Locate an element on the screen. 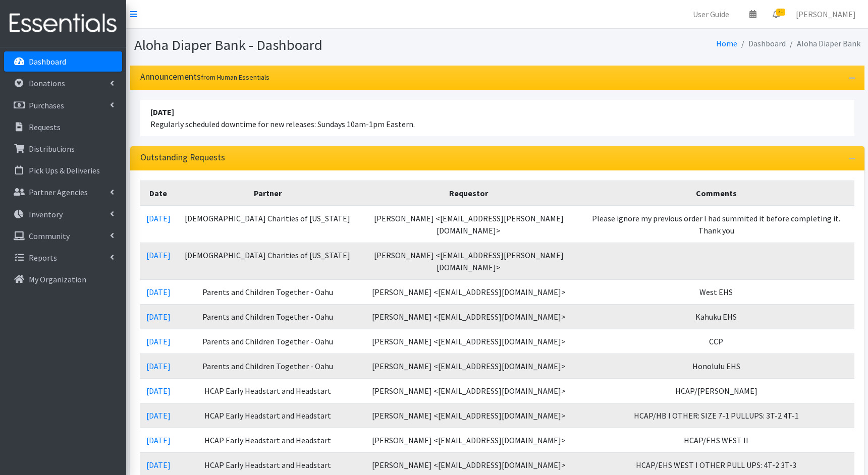 This screenshot has width=868, height=475. li: Dashboard is located at coordinates (761, 43).